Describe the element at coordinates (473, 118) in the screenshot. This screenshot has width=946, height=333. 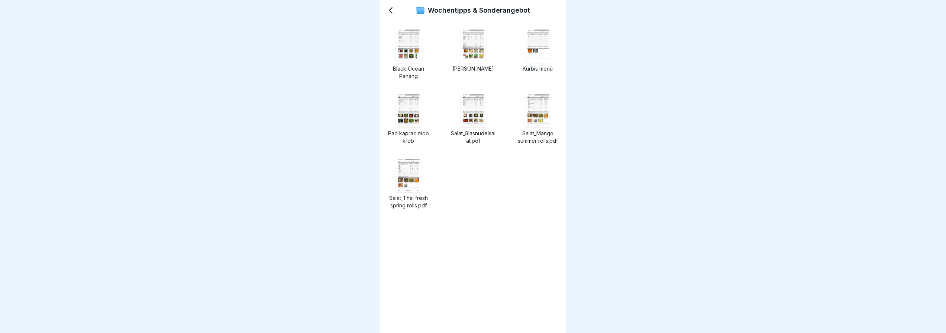
I see `a: image thumbnailSalat_Glasnudelsalat.pdf` at that location.